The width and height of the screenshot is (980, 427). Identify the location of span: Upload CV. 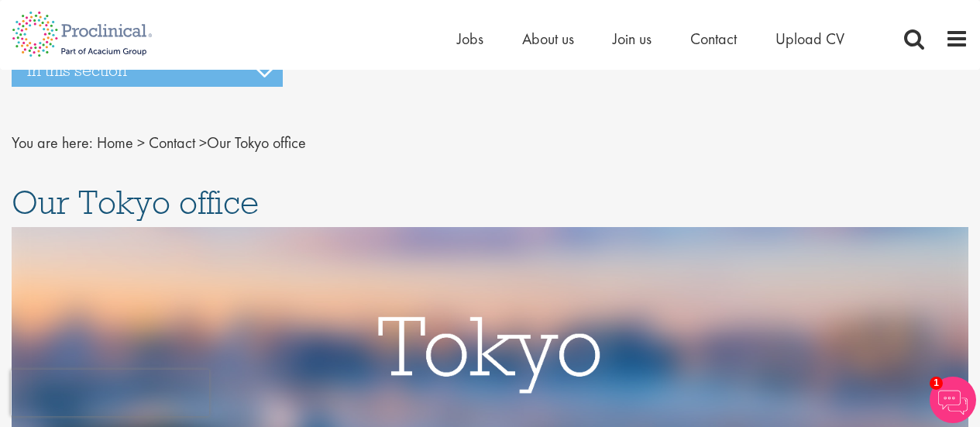
(810, 39).